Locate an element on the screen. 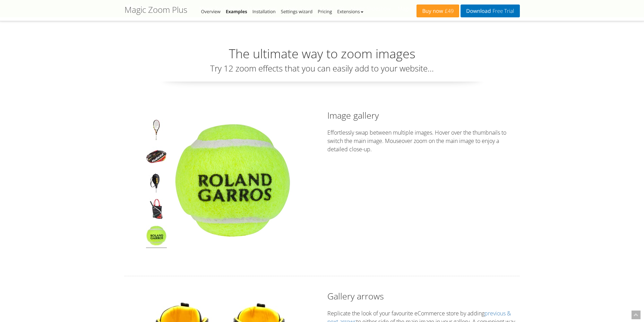  h3: Try 12 zoom effects that you can easily add to your website... is located at coordinates (322, 68).